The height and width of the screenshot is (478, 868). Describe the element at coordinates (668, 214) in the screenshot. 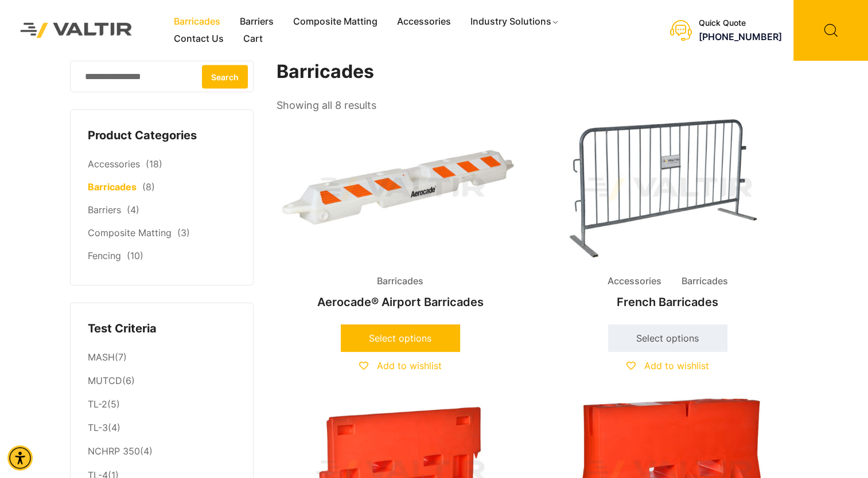

I see `a: Accessories BarricadesFrench Barricades` at that location.